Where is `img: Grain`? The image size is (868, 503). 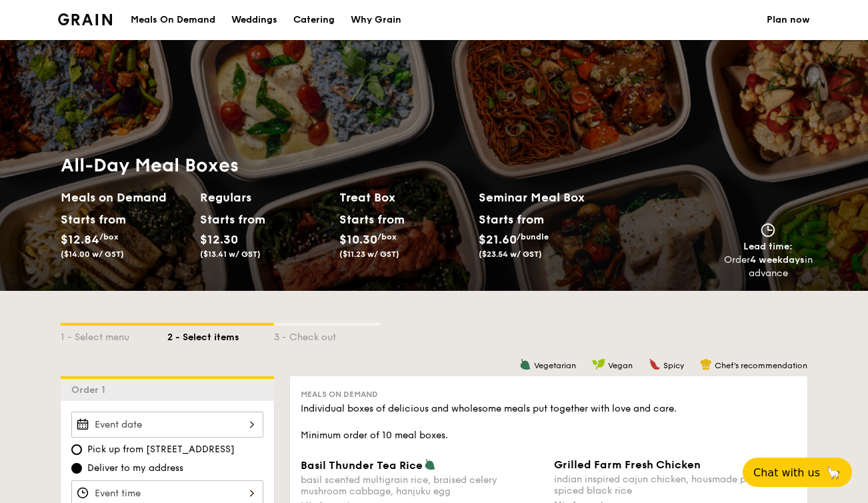 img: Grain is located at coordinates (85, 19).